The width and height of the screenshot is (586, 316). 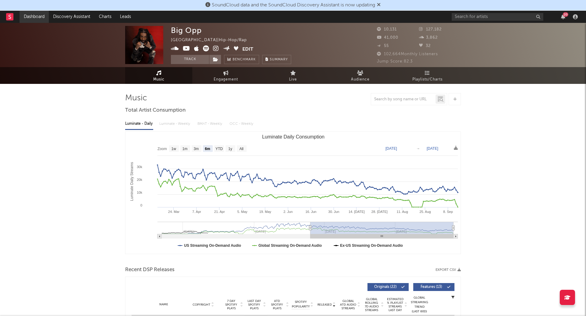 What do you see at coordinates (432, 287) in the screenshot?
I see `span: Features ( 13 )` at bounding box center [432, 287].